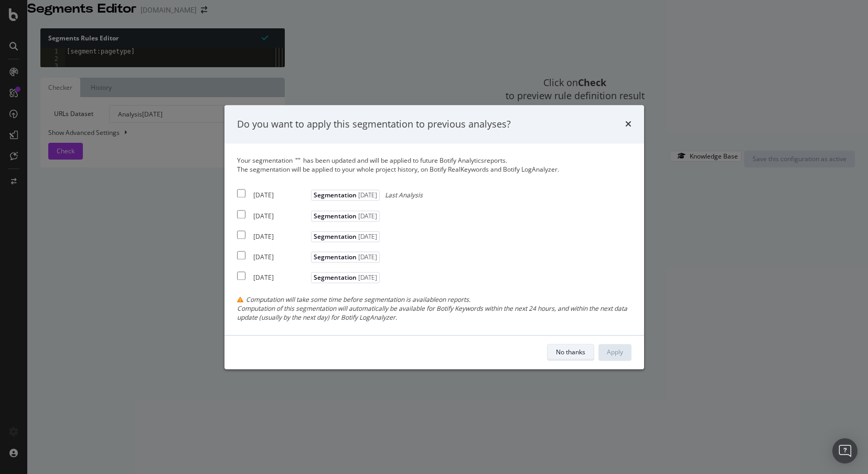 This screenshot has width=868, height=474. Describe the element at coordinates (404, 195) in the screenshot. I see `span: Last Analysis` at that location.